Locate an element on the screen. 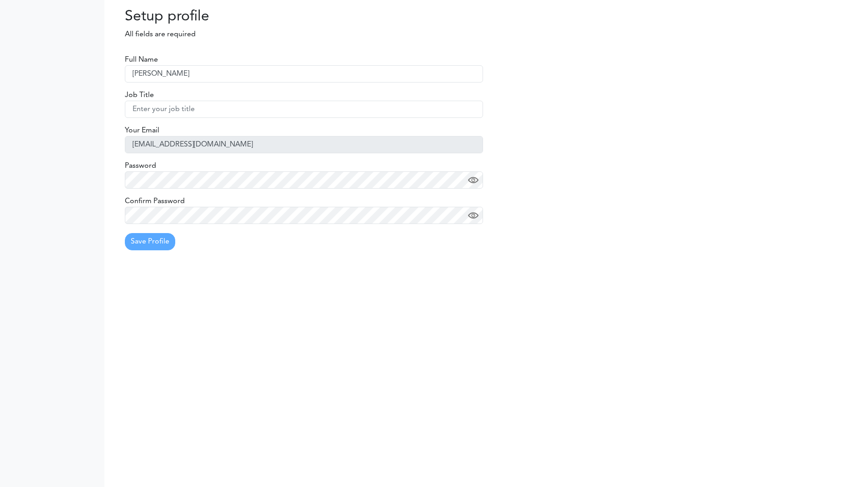 The image size is (868, 487). input: Enter your full name is located at coordinates (304, 74).